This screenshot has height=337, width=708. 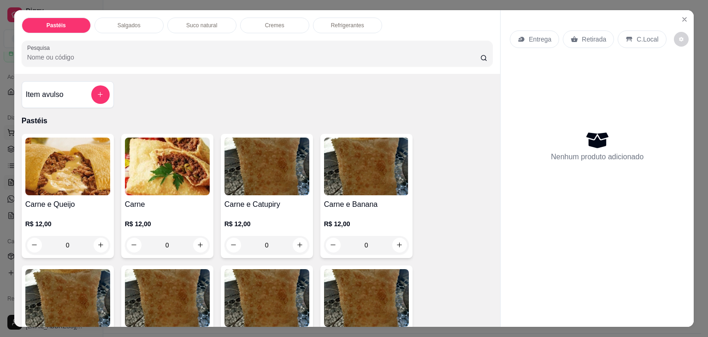 What do you see at coordinates (167, 204) in the screenshot?
I see `h4: Carne` at bounding box center [167, 204].